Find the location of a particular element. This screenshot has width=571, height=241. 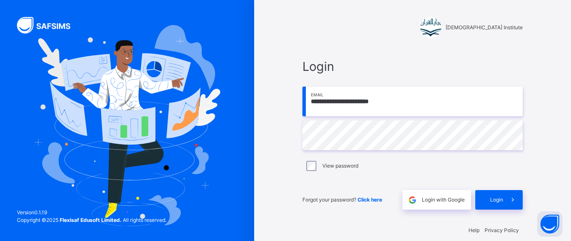

strong: Flexisaf Edusoft Limited. is located at coordinates (91, 220).